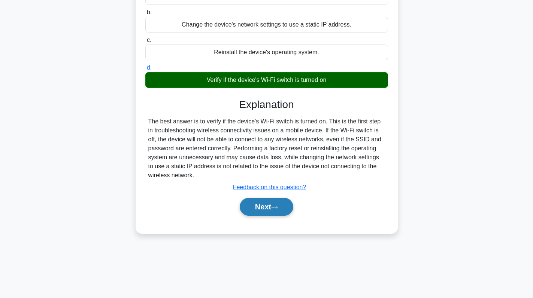 The width and height of the screenshot is (533, 298). Describe the element at coordinates (267, 25) in the screenshot. I see `div: Change the device's network settings to use a static IP address.` at that location.